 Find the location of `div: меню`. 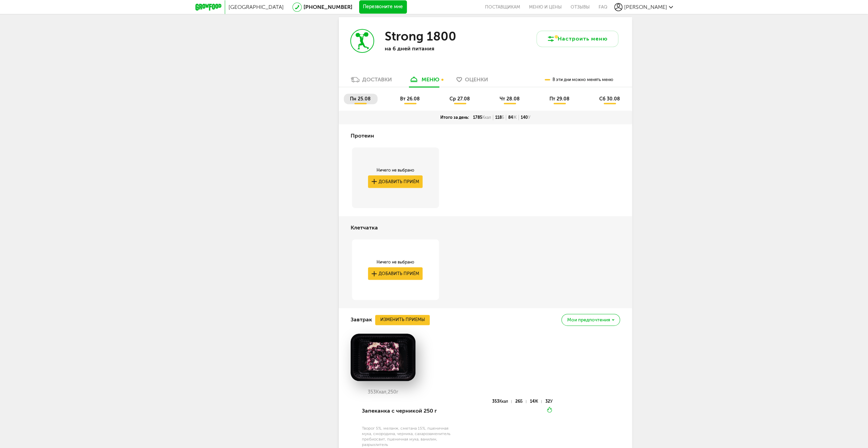

div: меню is located at coordinates (431, 79).